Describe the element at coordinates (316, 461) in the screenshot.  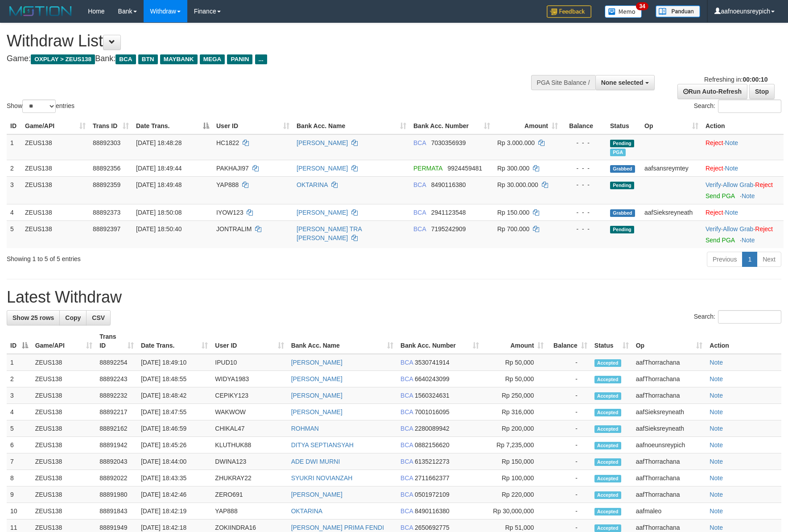
I see `a: ADE DWI MURNI` at that location.